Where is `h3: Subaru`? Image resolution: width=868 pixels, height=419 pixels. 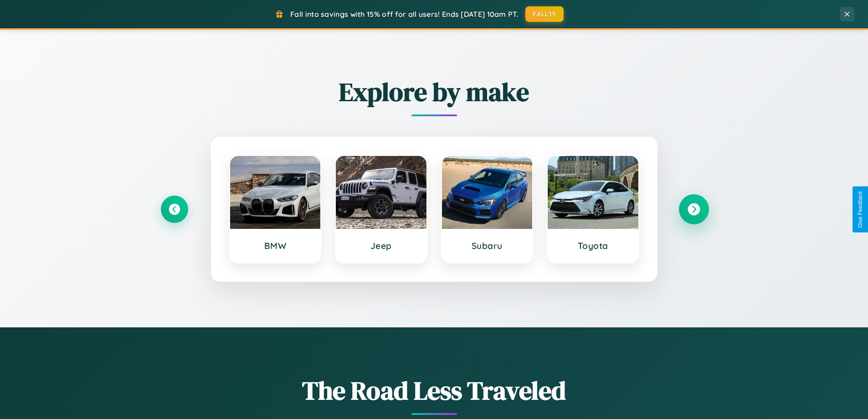 h3: Subaru is located at coordinates (487, 246).